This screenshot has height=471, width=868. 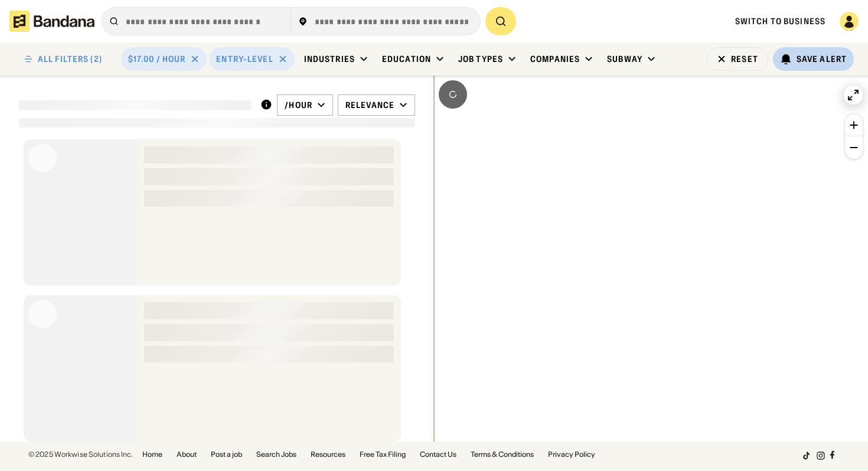 I want to click on div: Industries, so click(x=329, y=59).